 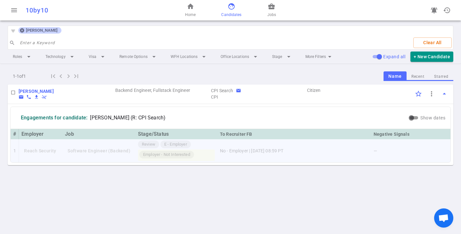 What do you see at coordinates (394, 57) in the screenshot?
I see `span: Expand all` at bounding box center [394, 57].